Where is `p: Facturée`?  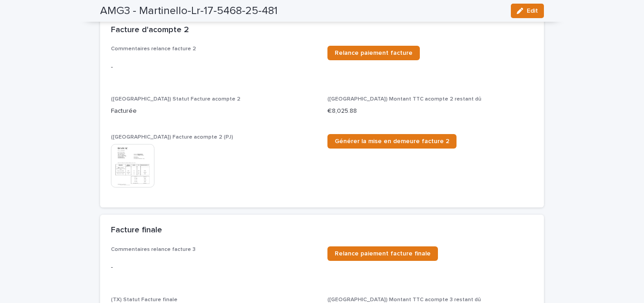
p: Facturée is located at coordinates (214, 111).